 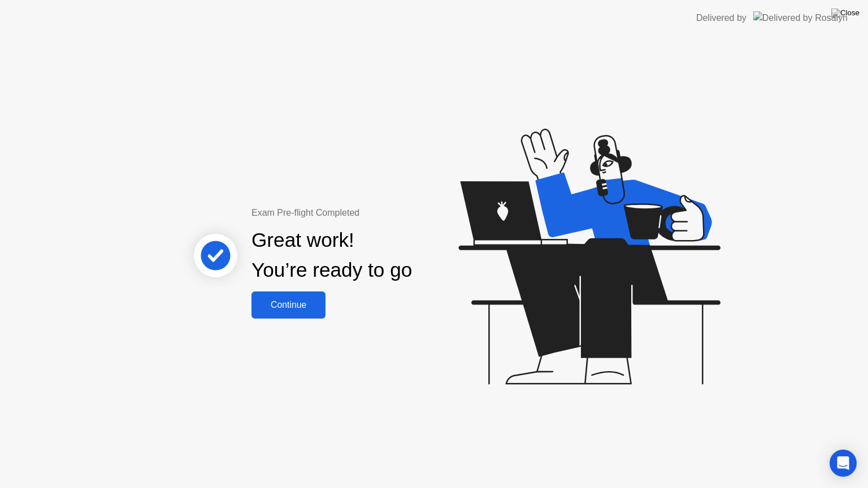 What do you see at coordinates (721, 18) in the screenshot?
I see `div: Delivered by` at bounding box center [721, 18].